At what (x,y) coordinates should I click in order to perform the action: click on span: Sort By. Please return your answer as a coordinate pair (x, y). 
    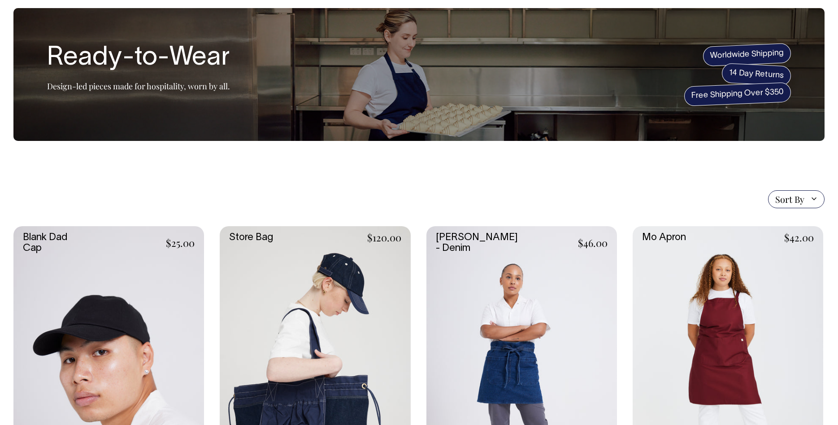
    Looking at the image, I should click on (790, 199).